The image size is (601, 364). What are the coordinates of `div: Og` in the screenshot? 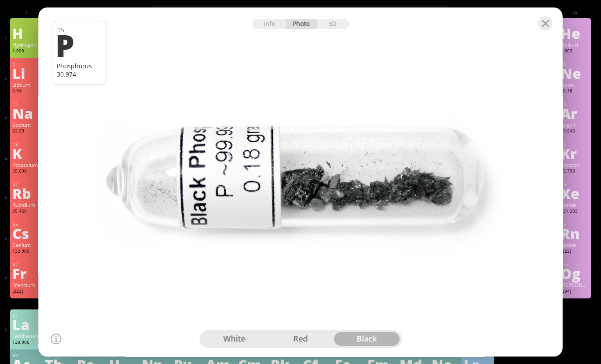 It's located at (574, 273).